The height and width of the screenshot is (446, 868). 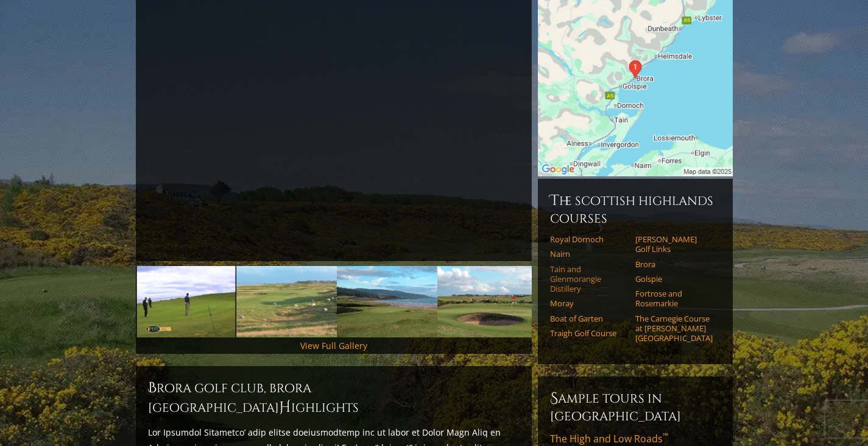 What do you see at coordinates (674, 298) in the screenshot?
I see `a: Fortrose and Rosemarkie` at bounding box center [674, 298].